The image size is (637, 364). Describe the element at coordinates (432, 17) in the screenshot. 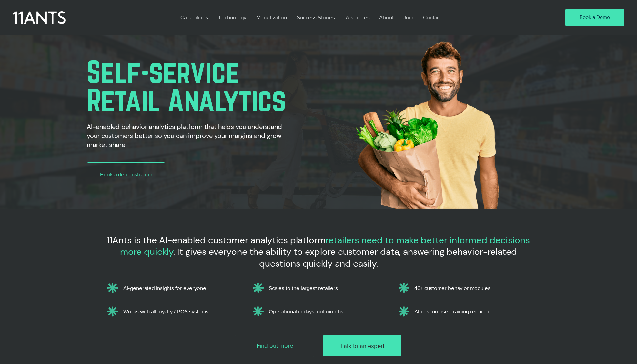

I see `p: Contact` at that location.